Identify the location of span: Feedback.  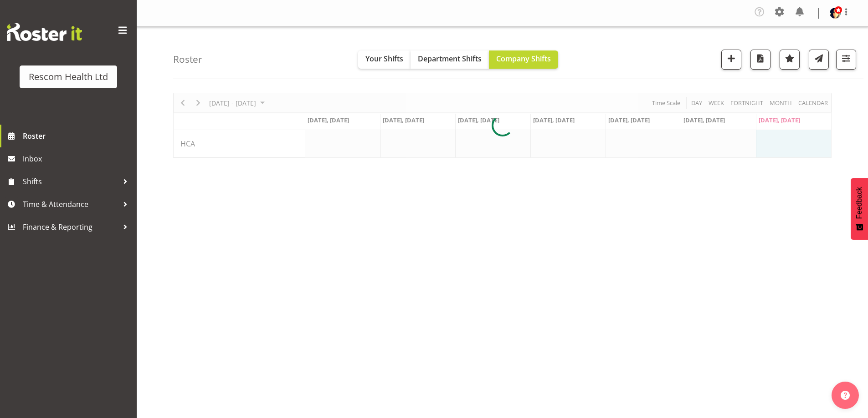
(860, 203).